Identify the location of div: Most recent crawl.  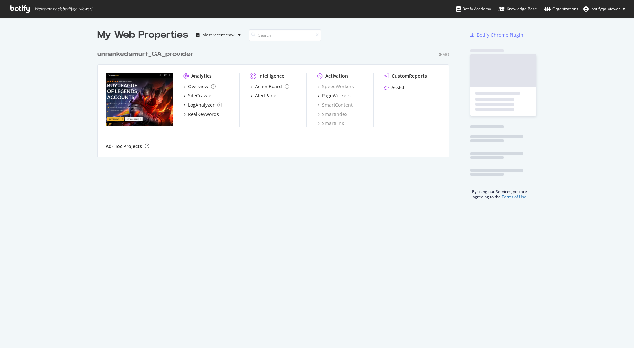
(219, 35).